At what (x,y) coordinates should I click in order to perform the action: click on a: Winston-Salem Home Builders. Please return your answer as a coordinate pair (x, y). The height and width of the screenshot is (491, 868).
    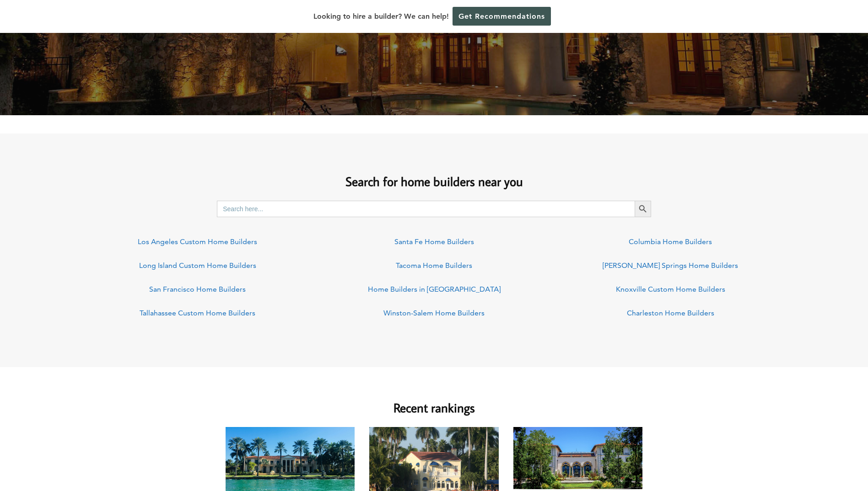
    Looking at the image, I should click on (434, 313).